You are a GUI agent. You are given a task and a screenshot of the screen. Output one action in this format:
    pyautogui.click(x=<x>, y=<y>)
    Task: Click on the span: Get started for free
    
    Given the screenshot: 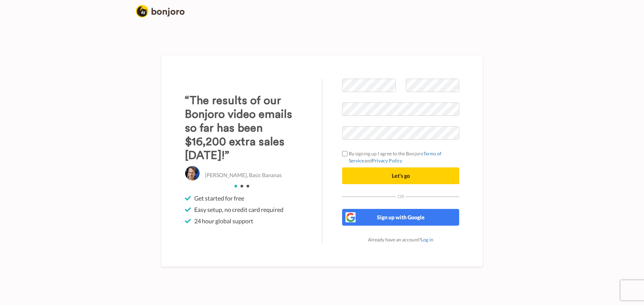 What is the action you would take?
    pyautogui.click(x=219, y=198)
    